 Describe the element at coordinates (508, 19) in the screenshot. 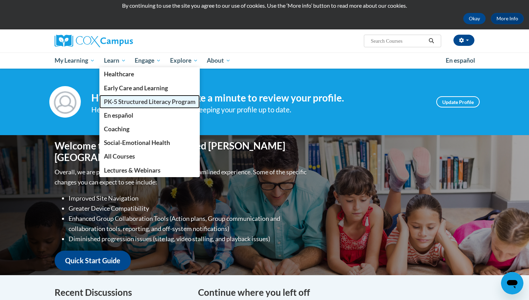

I see `a: More Info` at that location.